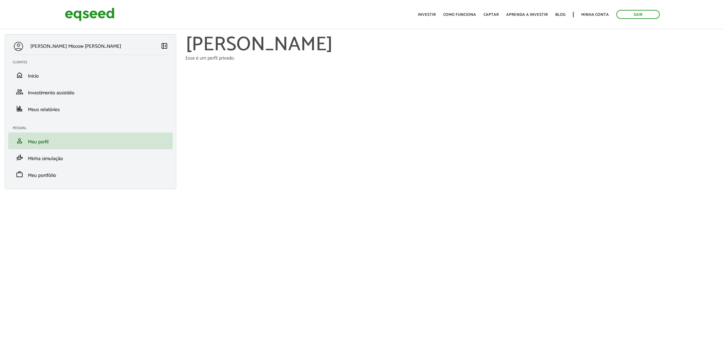  I want to click on a: groupInvestimento assistido, so click(90, 92).